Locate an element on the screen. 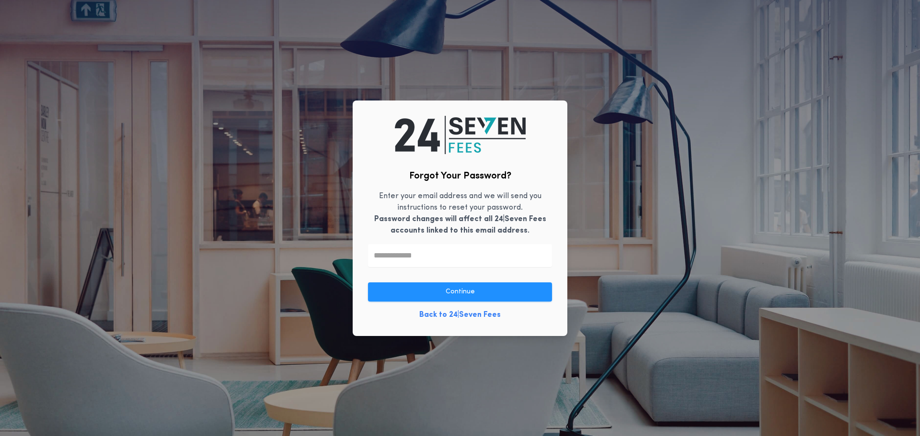 This screenshot has height=436, width=920. b: Password changes will affect all 24|Seven Fees accounts linked to this email address. is located at coordinates (460, 225).